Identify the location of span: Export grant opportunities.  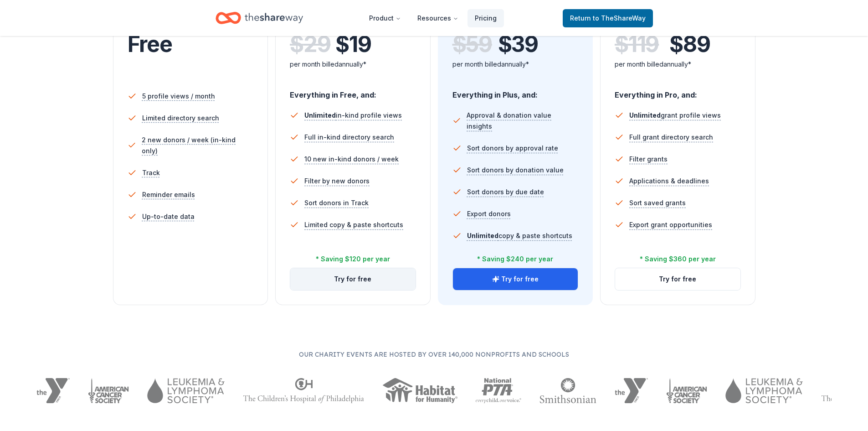
(671, 225).